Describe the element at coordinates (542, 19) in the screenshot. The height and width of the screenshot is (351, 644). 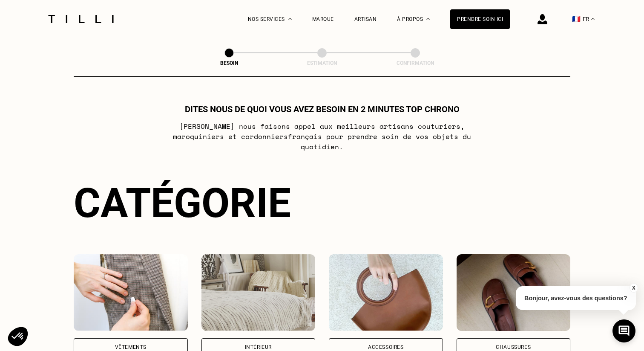
I see `img: icône connexion` at that location.